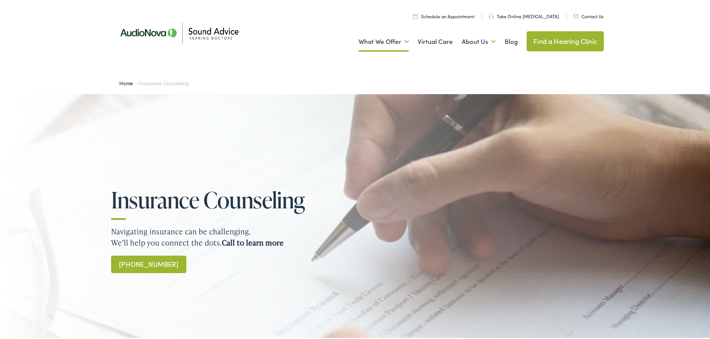 The width and height of the screenshot is (710, 339). What do you see at coordinates (565, 40) in the screenshot?
I see `a: Find a Hearing Clinic` at bounding box center [565, 40].